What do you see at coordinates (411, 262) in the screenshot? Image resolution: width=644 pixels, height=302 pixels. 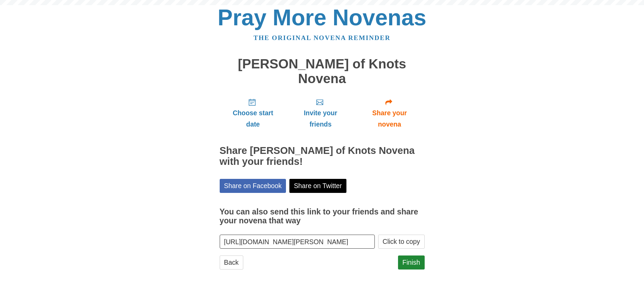 I see `a: Finish` at bounding box center [411, 262].